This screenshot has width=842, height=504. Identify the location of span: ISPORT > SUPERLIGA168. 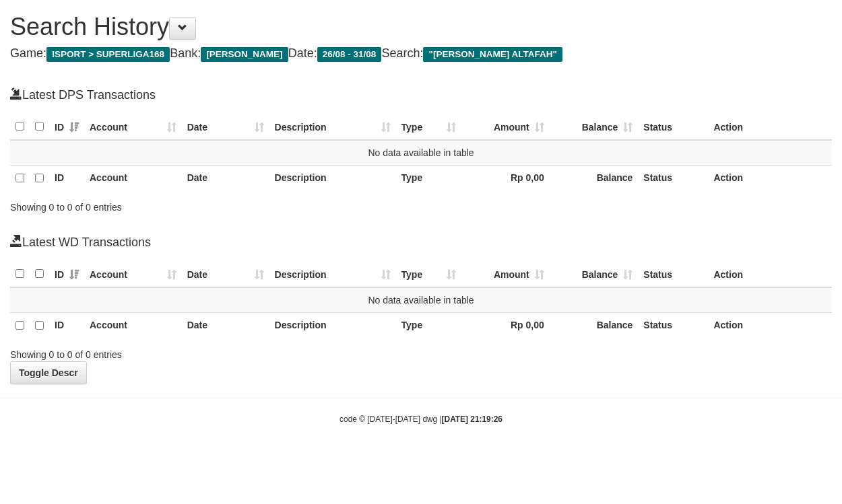
(108, 54).